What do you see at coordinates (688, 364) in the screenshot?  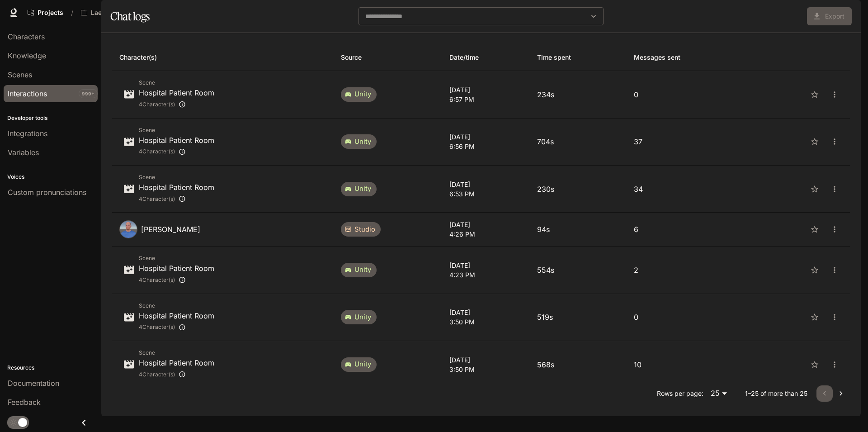 I see `p: 10` at bounding box center [688, 364].